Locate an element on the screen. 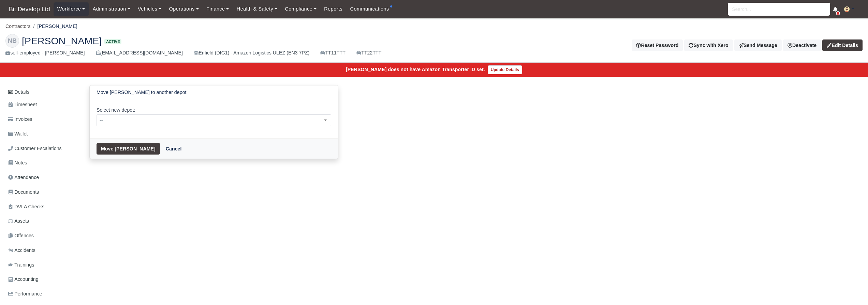 The height and width of the screenshot is (305, 868). a: Finance is located at coordinates (218, 9).